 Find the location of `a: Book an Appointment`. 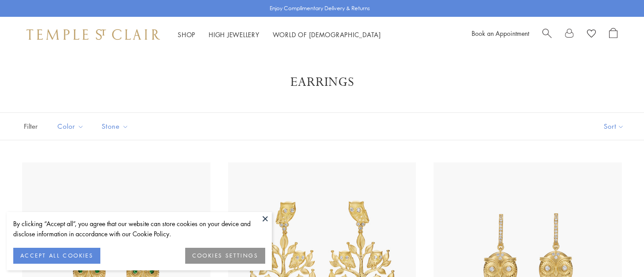

a: Book an Appointment is located at coordinates (500, 33).